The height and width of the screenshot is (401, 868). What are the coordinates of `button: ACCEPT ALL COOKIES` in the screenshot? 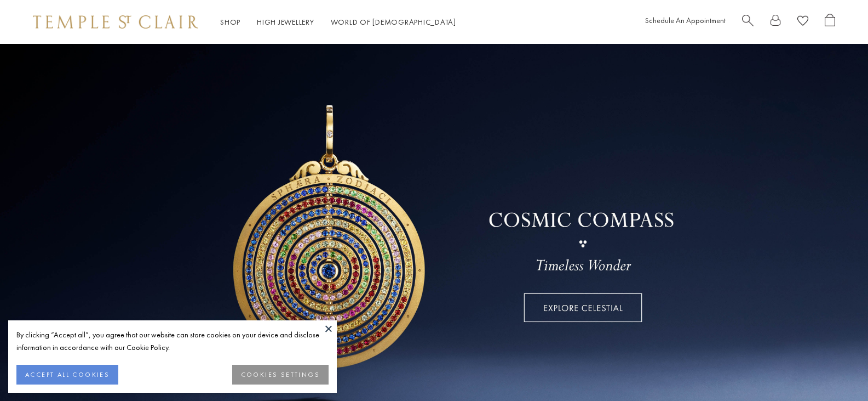 It's located at (67, 374).